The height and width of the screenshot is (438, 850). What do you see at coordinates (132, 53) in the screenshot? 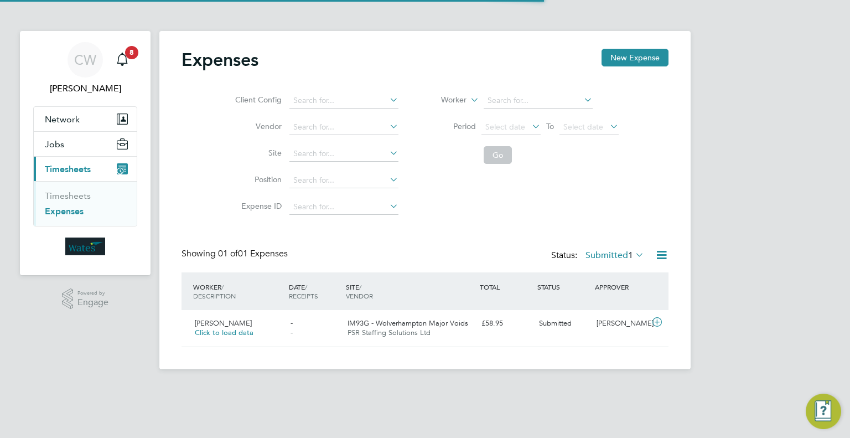
I see `span: 8` at bounding box center [132, 53].